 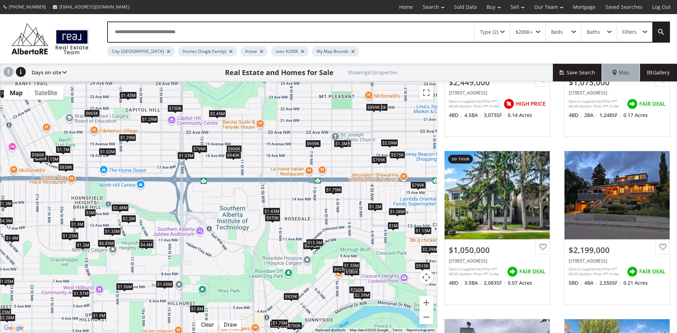 What do you see at coordinates (617, 82) in the screenshot?
I see `div: $1,075,000` at bounding box center [617, 82].